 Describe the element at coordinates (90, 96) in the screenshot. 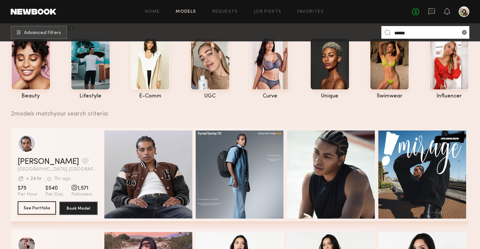

I see `div: lifestyle` at that location.